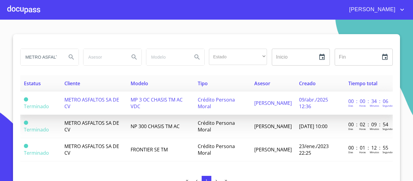 This screenshot has height=181, width=413. What do you see at coordinates (368, 148) in the screenshot?
I see `p: 00 : 01 : 12 : 55` at bounding box center [368, 148].